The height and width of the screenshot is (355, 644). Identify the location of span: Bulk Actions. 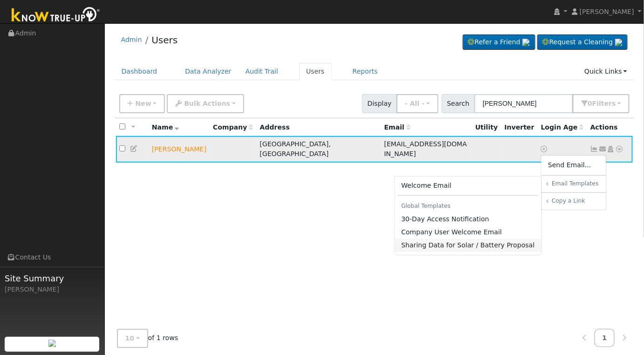
(207, 103).